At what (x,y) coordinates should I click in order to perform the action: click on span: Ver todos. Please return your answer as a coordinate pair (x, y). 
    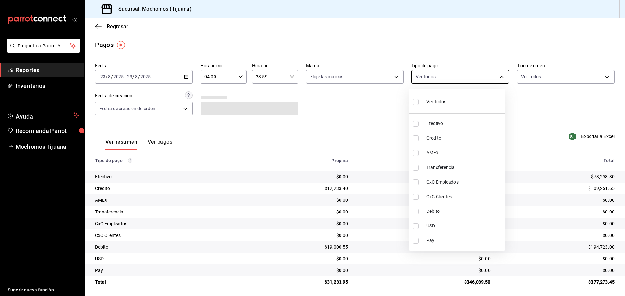
    Looking at the image, I should click on (436, 102).